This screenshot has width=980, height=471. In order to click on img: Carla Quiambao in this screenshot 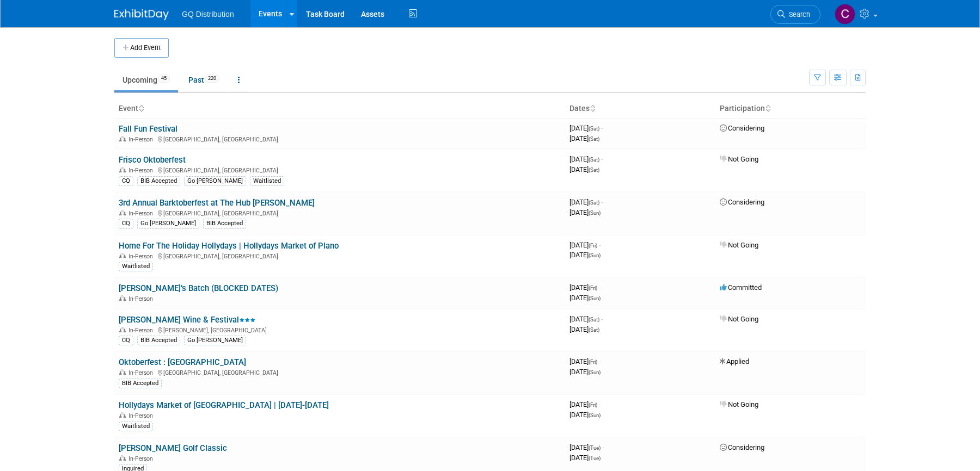, I will do `click(845, 14)`.